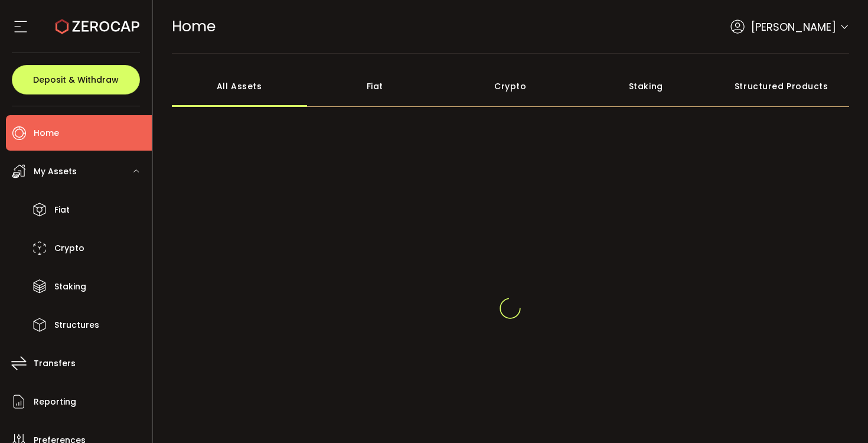 The width and height of the screenshot is (868, 443). I want to click on div: Structured Products, so click(782, 86).